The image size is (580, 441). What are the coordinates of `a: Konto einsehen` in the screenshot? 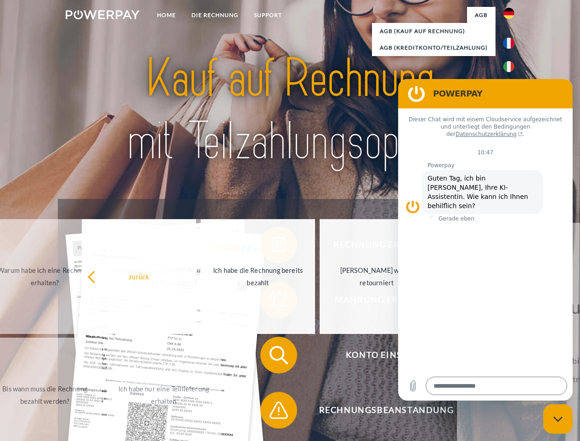 It's located at (380, 355).